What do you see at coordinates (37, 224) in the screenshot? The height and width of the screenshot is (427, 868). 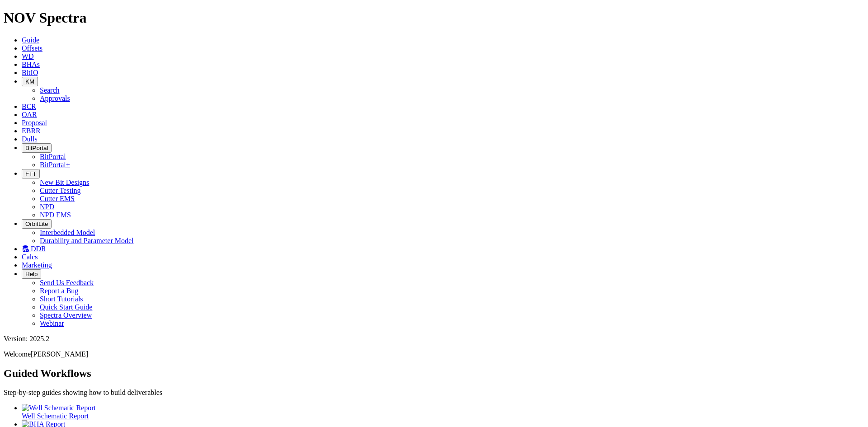 I see `button: OrbitLite` at bounding box center [37, 224].